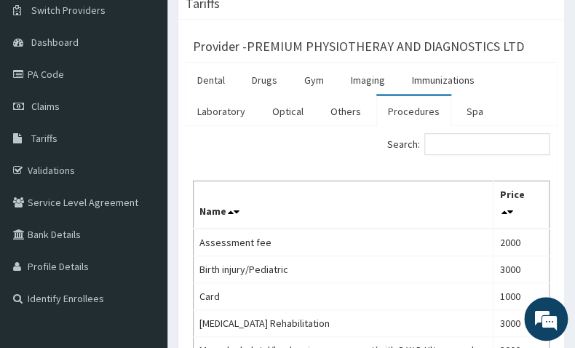  I want to click on span: Tariffs, so click(44, 138).